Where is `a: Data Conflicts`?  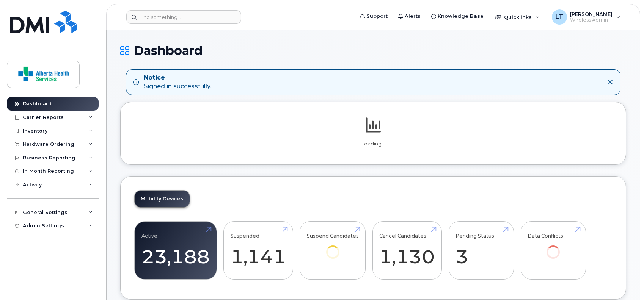
a: Data Conflicts is located at coordinates (553, 247).